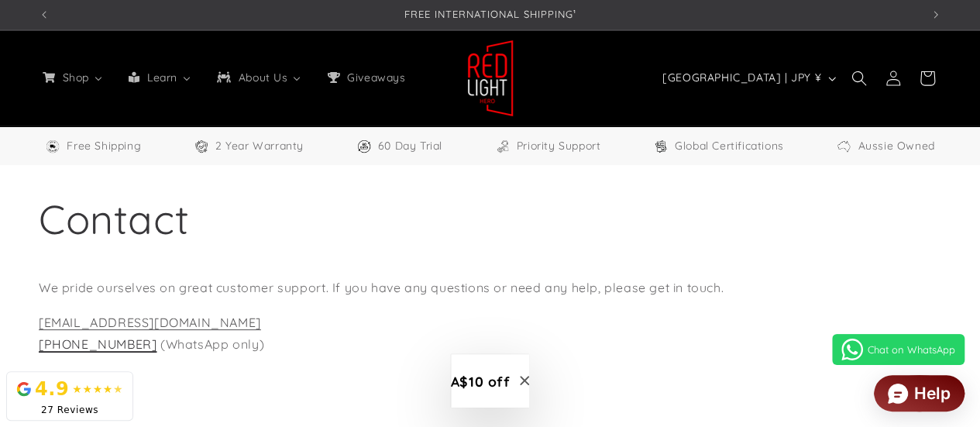 The width and height of the screenshot is (980, 427). Describe the element at coordinates (161, 77) in the screenshot. I see `span: Learn` at that location.